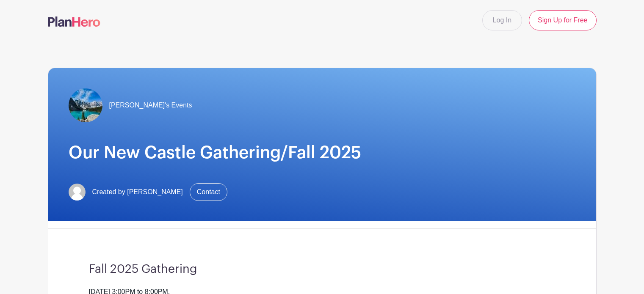 This screenshot has height=294, width=644. I want to click on a: Log In, so click(502, 20).